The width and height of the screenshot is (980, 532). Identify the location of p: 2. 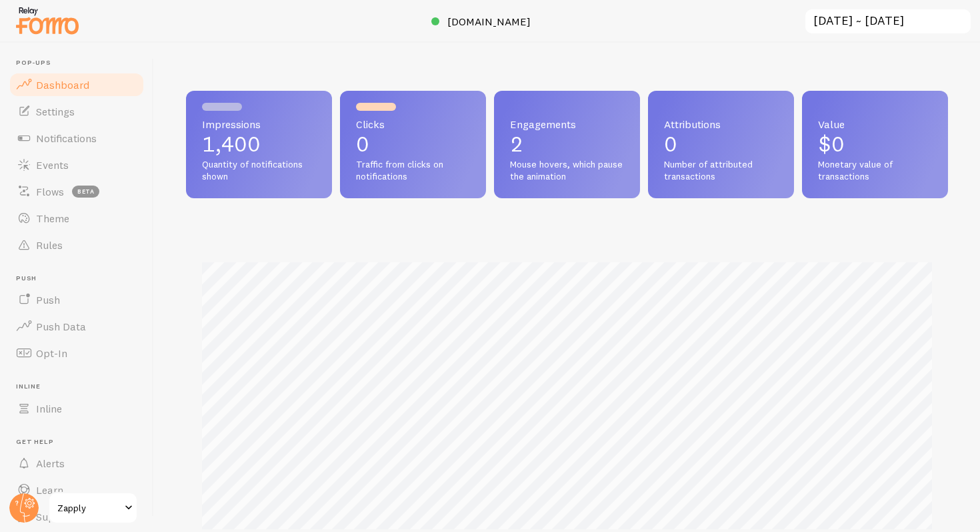
(567, 144).